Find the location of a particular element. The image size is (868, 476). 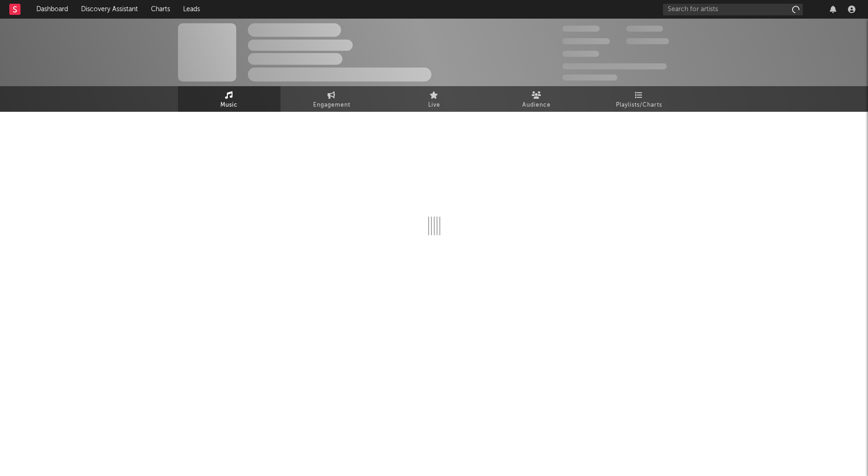

a: Playlists/Charts is located at coordinates (639, 99).